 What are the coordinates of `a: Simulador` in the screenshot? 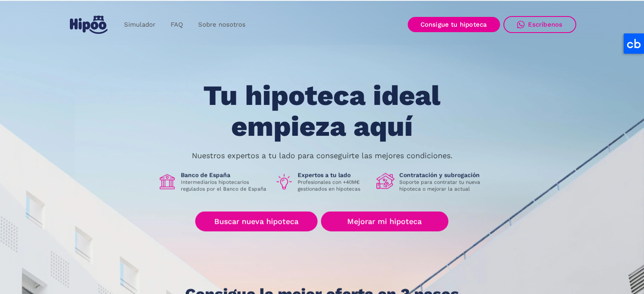 It's located at (140, 24).